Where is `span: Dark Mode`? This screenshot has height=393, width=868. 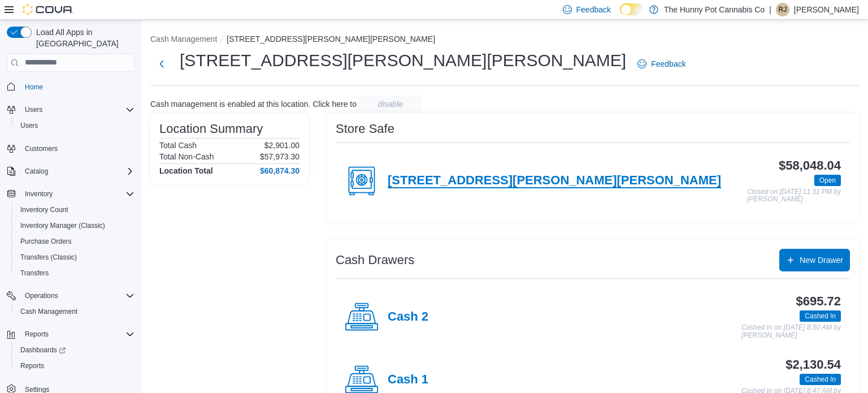 span: Dark Mode is located at coordinates (620, 15).